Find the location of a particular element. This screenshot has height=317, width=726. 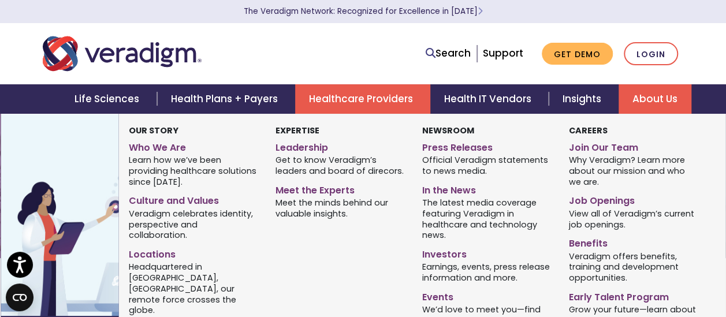

a: Life Sciences is located at coordinates (109, 99).